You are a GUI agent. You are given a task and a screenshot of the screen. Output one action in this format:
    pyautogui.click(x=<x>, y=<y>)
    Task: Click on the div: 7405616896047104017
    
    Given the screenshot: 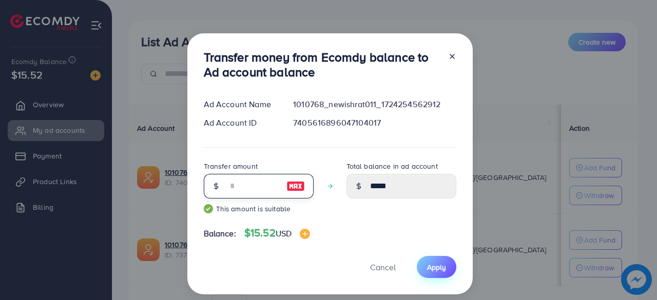 What is the action you would take?
    pyautogui.click(x=374, y=123)
    